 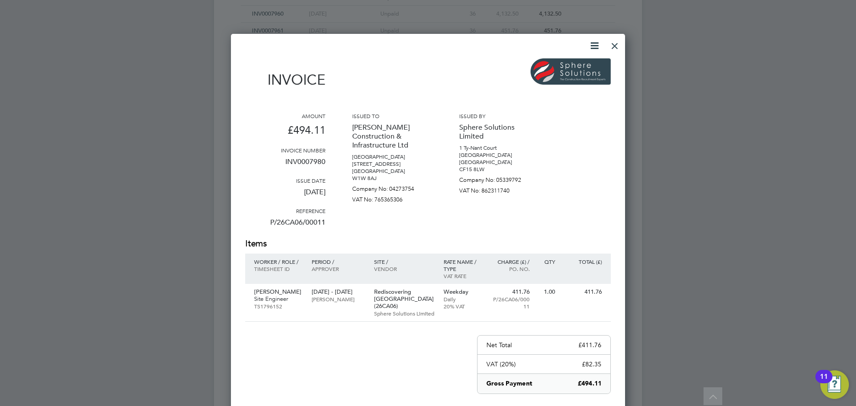 What do you see at coordinates (392, 178) in the screenshot?
I see `p: W1W 8AJ` at bounding box center [392, 178].